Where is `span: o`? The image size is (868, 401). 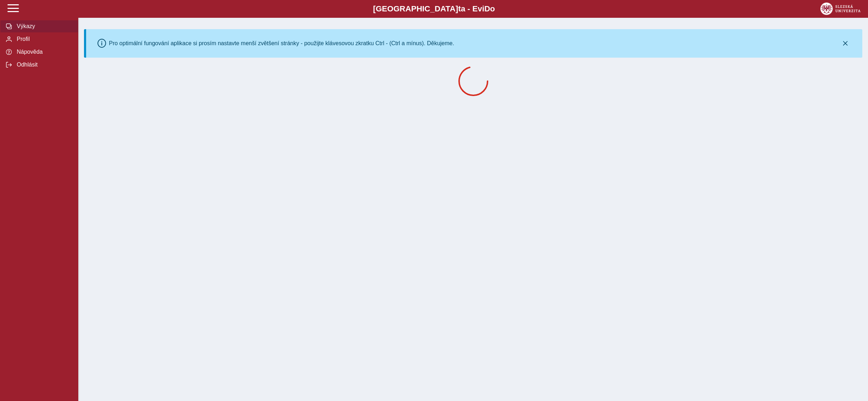 span: o is located at coordinates (492, 9).